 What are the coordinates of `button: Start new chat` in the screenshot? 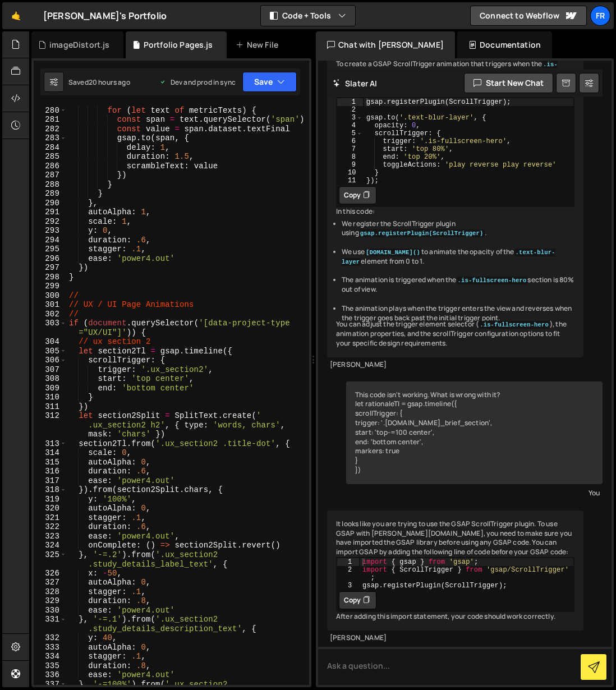 It's located at (508, 83).